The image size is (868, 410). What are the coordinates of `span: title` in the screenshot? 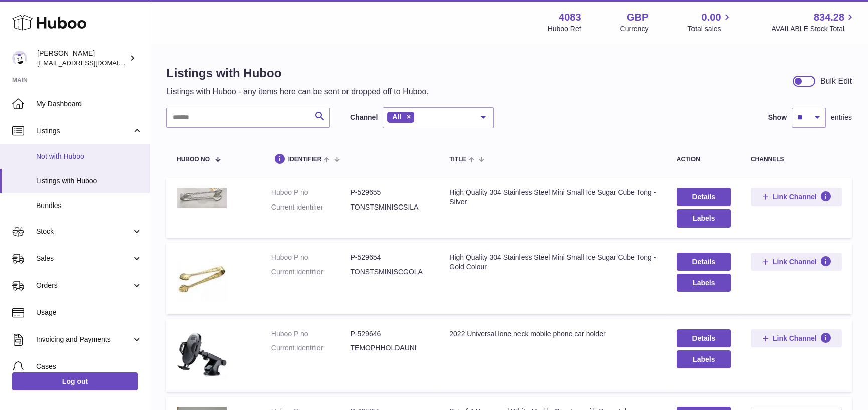 It's located at (457, 159).